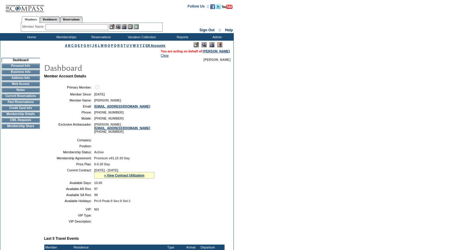  Describe the element at coordinates (69, 164) in the screenshot. I see `td: Price Plan:` at that location.